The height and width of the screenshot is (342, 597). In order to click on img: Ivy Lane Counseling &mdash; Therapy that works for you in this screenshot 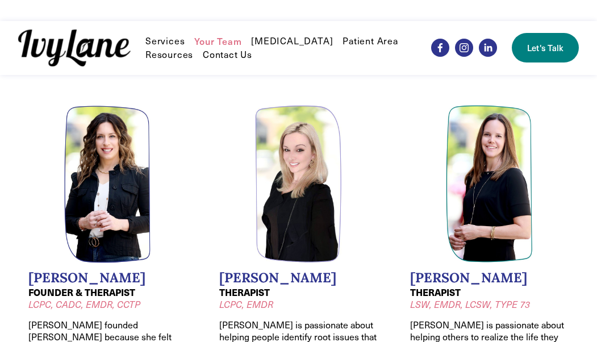, I will do `click(74, 48)`.